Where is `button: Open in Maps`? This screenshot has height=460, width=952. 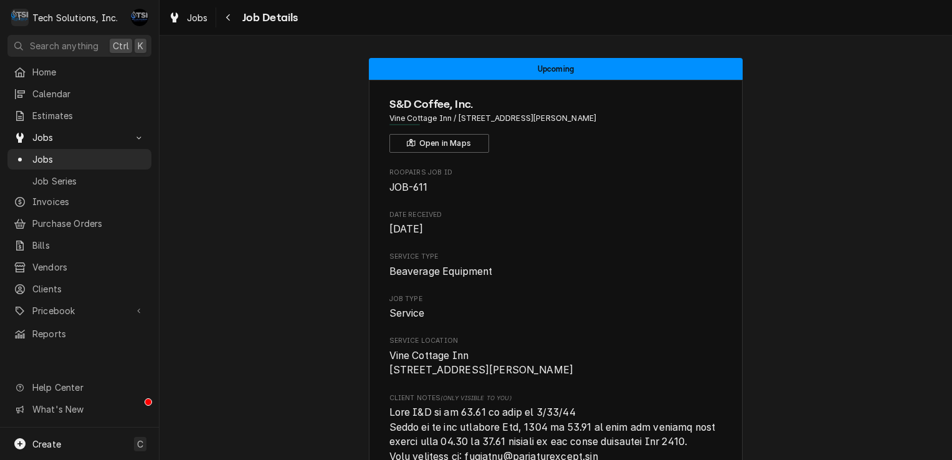 button: Open in Maps is located at coordinates (439, 143).